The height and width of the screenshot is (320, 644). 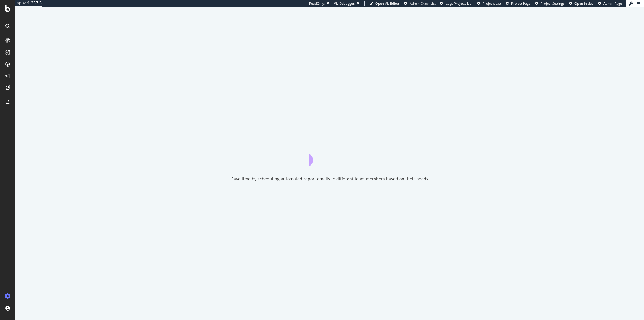 What do you see at coordinates (584, 3) in the screenshot?
I see `span: Open in dev` at bounding box center [584, 3].